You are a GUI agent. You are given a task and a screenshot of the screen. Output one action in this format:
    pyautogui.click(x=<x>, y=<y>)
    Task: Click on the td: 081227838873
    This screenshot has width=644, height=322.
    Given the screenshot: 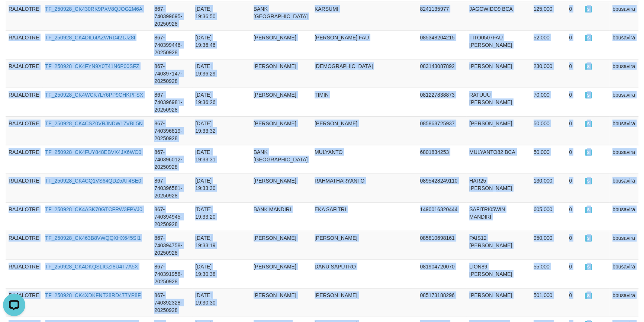 What is the action you would take?
    pyautogui.click(x=441, y=102)
    